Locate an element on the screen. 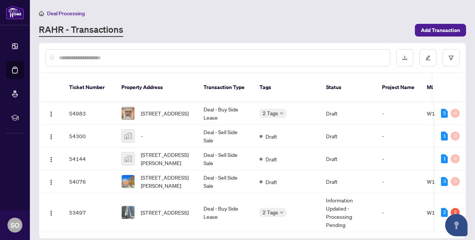 Image resolution: width=475 pixels, height=240 pixels. td: 53497 is located at coordinates (89, 213).